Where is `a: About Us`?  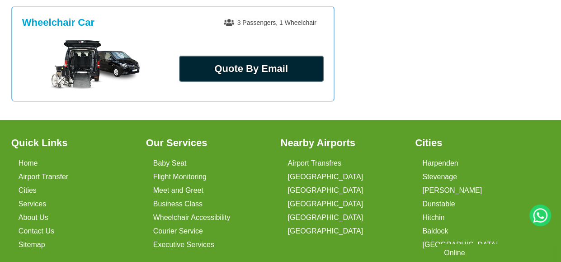
a: About Us is located at coordinates (33, 217).